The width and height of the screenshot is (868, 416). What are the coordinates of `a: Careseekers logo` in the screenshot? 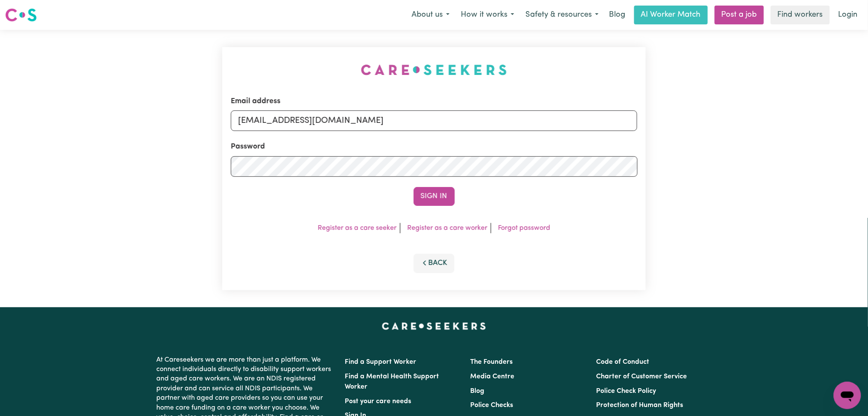 It's located at (21, 15).